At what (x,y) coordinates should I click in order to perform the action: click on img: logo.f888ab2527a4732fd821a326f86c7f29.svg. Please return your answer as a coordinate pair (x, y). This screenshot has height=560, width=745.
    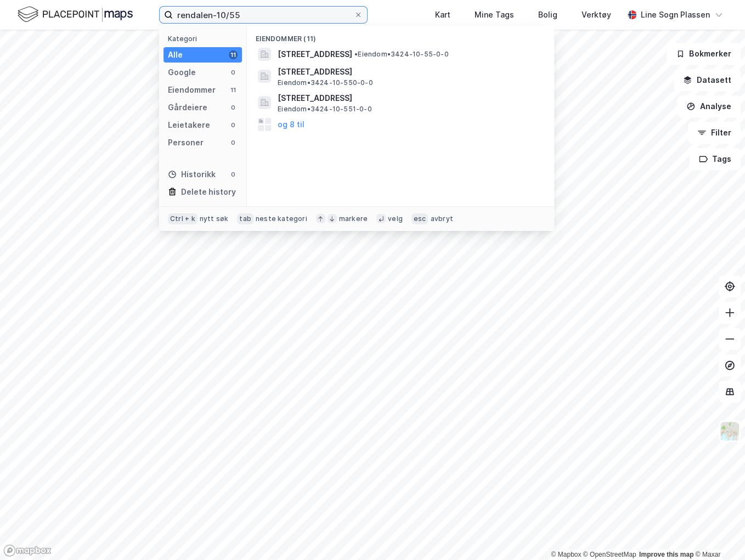
    Looking at the image, I should click on (75, 14).